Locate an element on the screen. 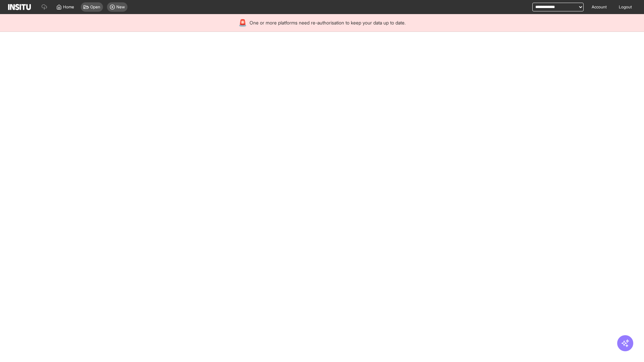 This screenshot has width=644, height=362. span: Home is located at coordinates (69, 7).